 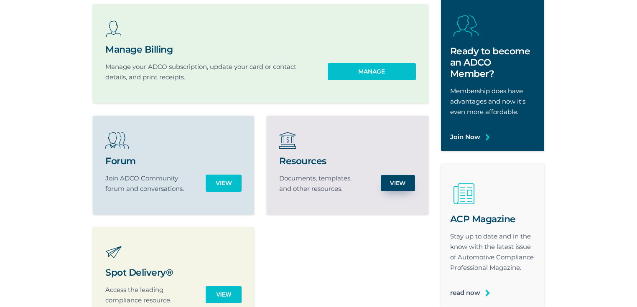 What do you see at coordinates (493, 219) in the screenshot?
I see `h2: ACP Magazine` at bounding box center [493, 219].